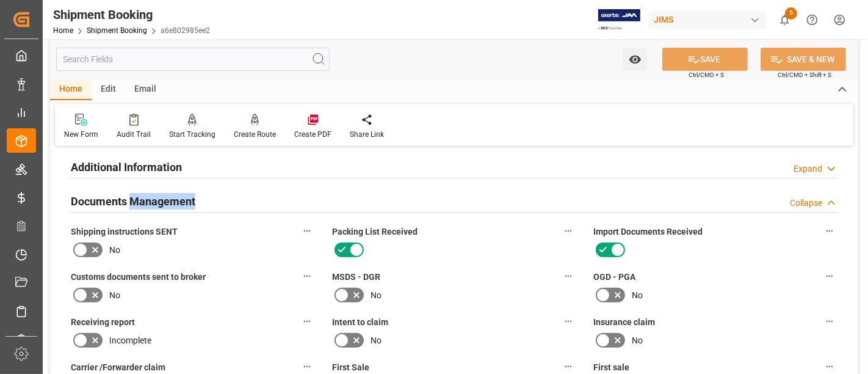 This screenshot has height=374, width=868. Describe the element at coordinates (307, 276) in the screenshot. I see `button: Customs documents sent to broker` at that location.